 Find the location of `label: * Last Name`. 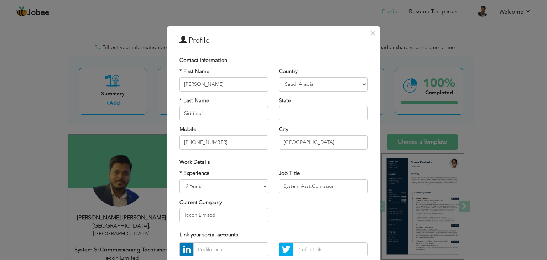

label: * Last Name is located at coordinates (194, 100).